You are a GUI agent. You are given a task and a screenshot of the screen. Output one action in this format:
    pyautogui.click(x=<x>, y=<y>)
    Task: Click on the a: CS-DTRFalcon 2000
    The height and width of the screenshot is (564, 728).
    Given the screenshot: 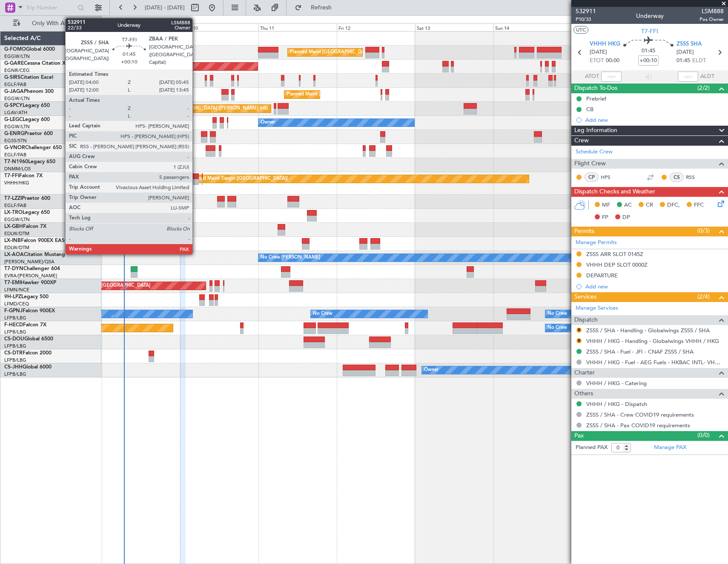 What is the action you would take?
    pyautogui.click(x=27, y=353)
    